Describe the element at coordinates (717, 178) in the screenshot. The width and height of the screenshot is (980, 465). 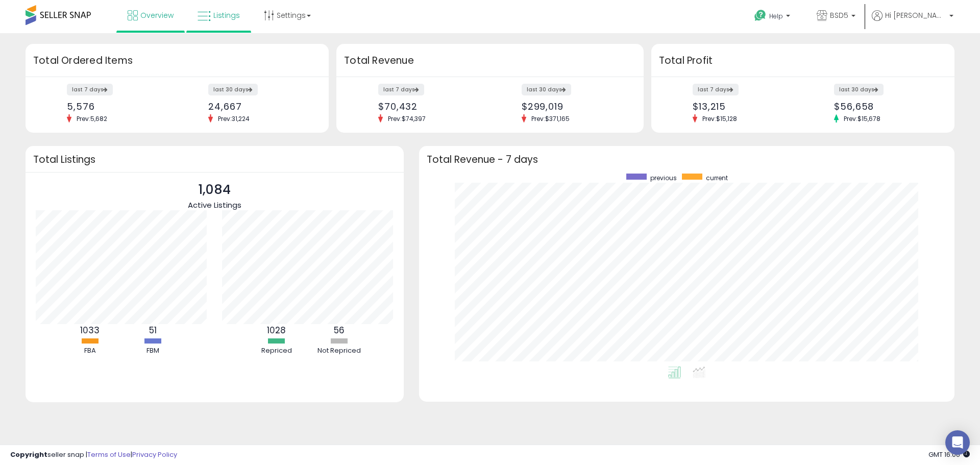
I see `span: current` at that location.